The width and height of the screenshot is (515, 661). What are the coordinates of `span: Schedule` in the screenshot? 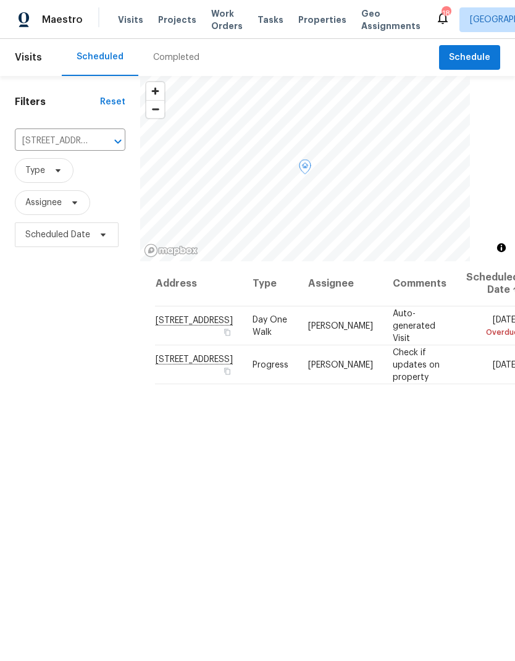 It's located at (469, 57).